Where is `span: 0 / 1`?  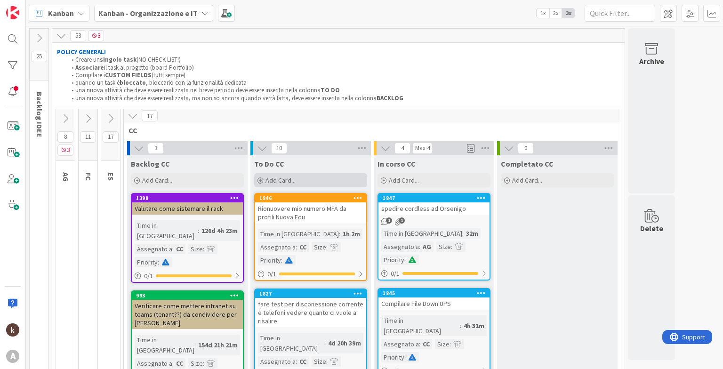 span: 0 / 1 is located at coordinates (395, 274).